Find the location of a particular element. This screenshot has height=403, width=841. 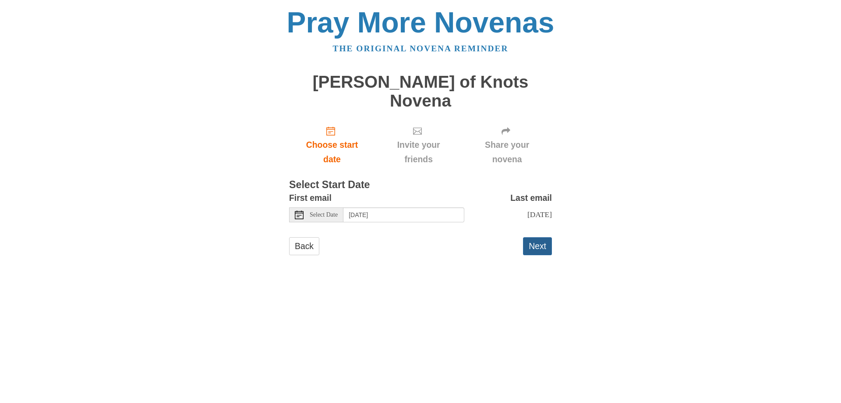

button: Next is located at coordinates (538, 246).